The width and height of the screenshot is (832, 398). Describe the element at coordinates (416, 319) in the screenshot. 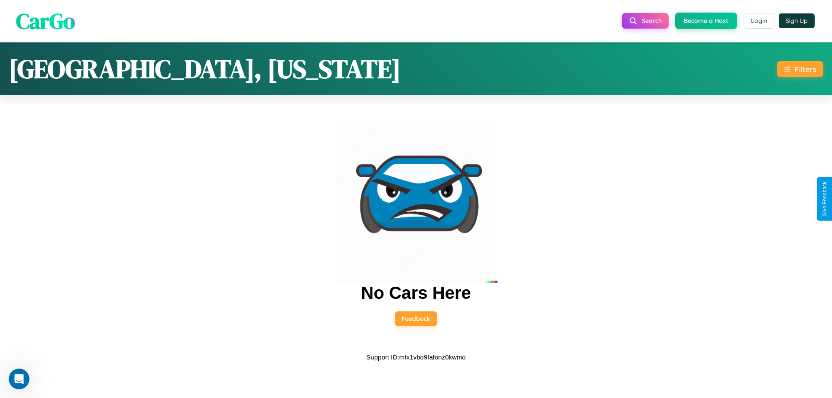

I see `button: Feedback` at that location.